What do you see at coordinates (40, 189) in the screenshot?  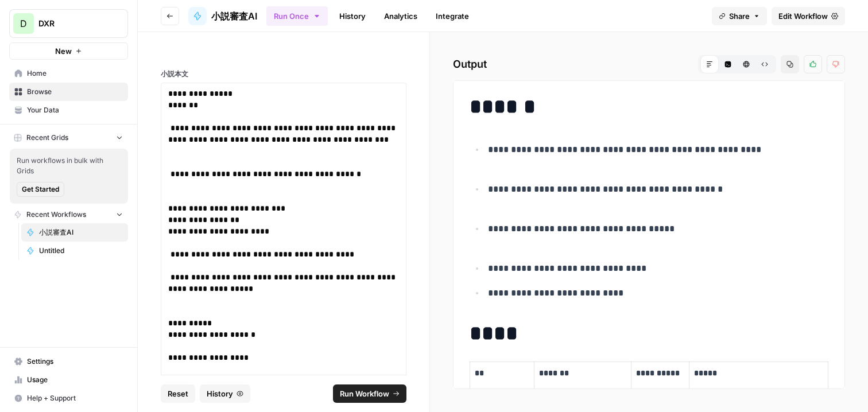 I see `button: Get Started` at bounding box center [40, 189].